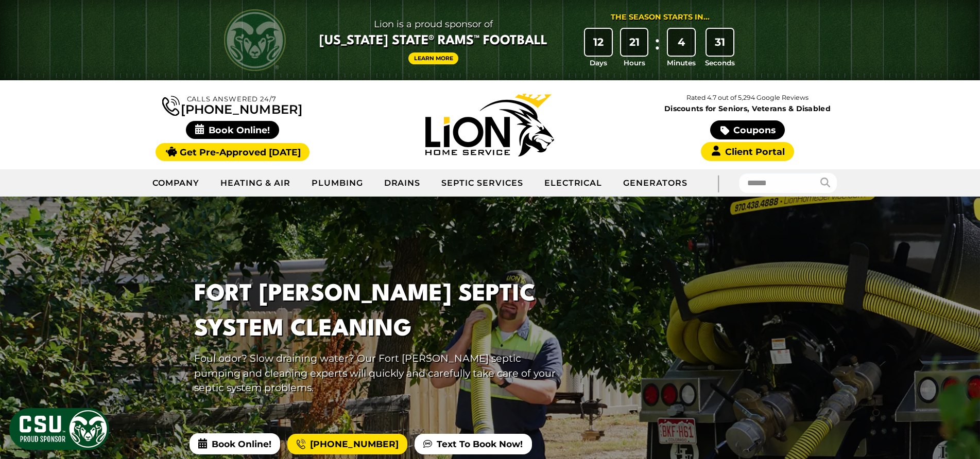  What do you see at coordinates (655, 183) in the screenshot?
I see `a: Generators` at bounding box center [655, 183].